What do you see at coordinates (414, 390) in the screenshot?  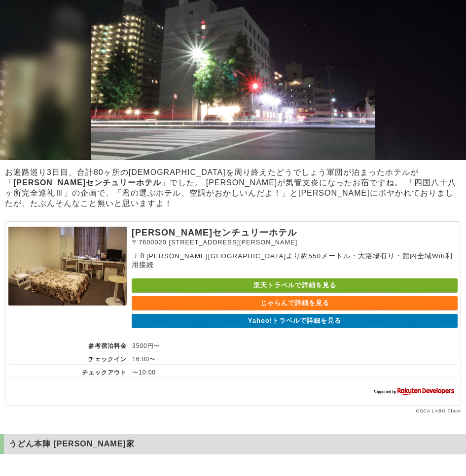 I see `img: 楽天ウェブサービスセンター` at bounding box center [414, 390].